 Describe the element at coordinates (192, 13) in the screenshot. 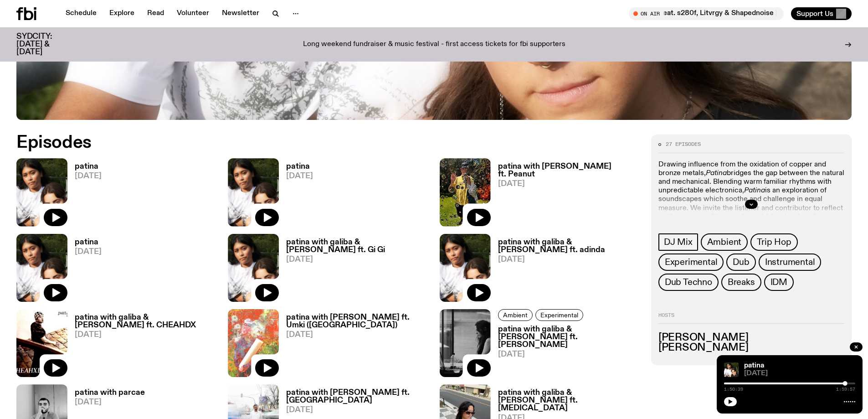

I see `a: Volunteer` at that location.